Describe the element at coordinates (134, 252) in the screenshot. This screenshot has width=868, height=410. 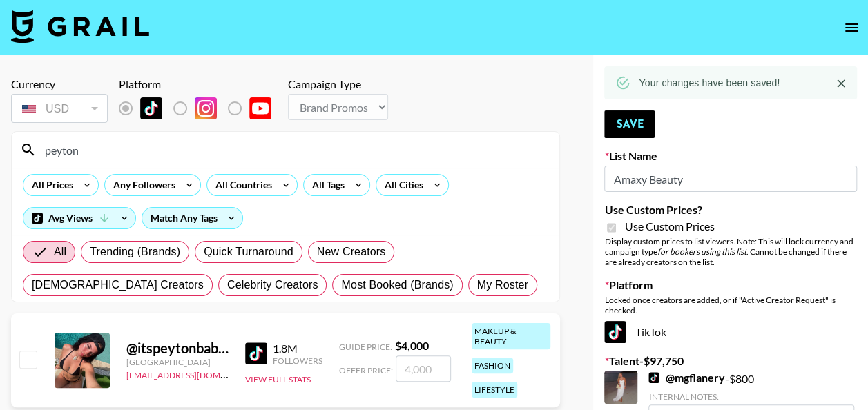
I see `span: Trending (Brands)` at that location.